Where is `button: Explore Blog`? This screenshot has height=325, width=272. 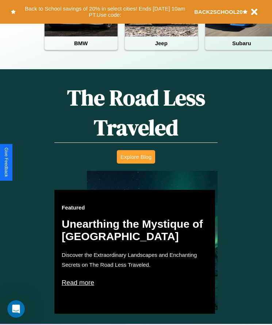 button: Explore Blog is located at coordinates (136, 157).